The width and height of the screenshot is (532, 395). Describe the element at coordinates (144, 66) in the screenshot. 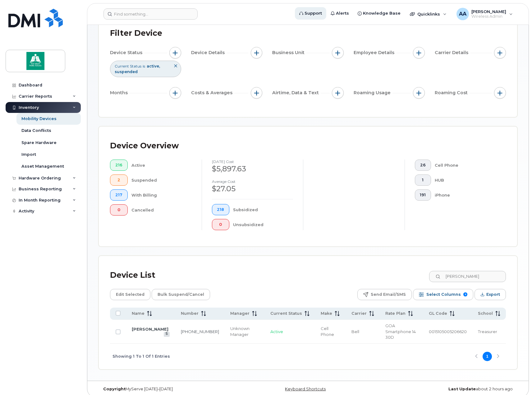

I see `span: is` at that location.